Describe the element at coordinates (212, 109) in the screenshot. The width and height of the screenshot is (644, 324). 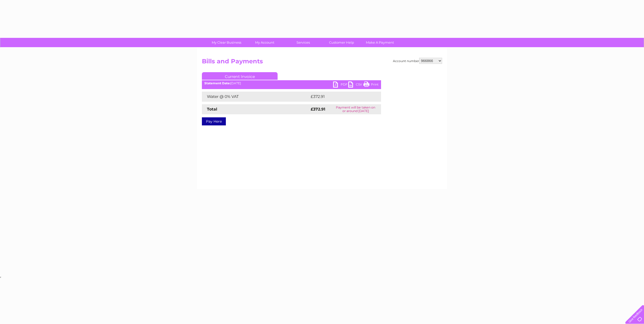
I see `strong: Total` at that location.